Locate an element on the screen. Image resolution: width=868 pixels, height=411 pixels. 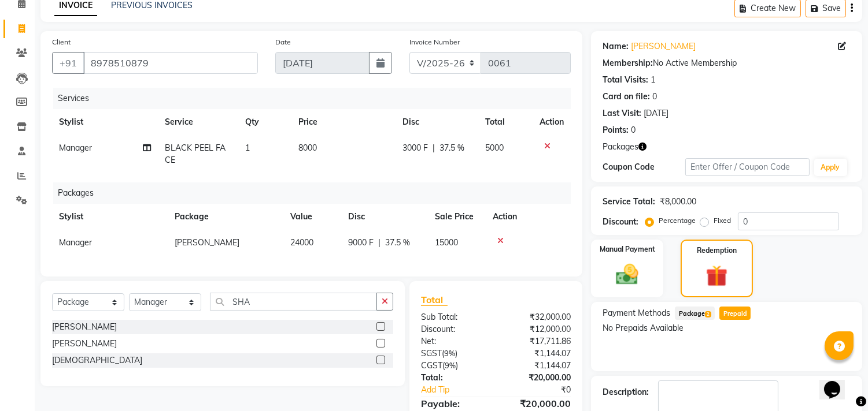
div: Card on file: is located at coordinates (626, 96).